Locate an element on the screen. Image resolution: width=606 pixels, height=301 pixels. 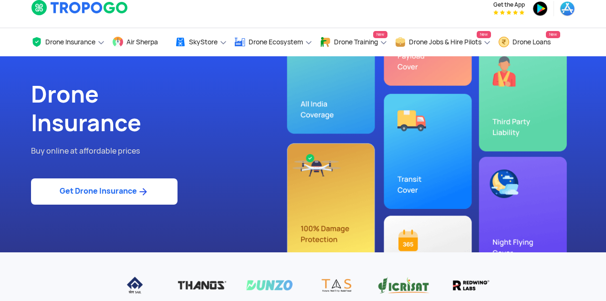
img: App Raking is located at coordinates (509, 12).